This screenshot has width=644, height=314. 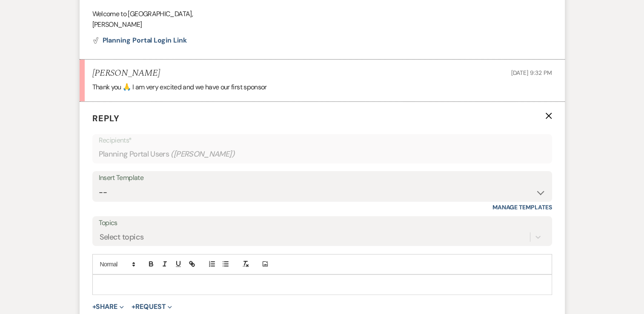 What do you see at coordinates (322, 140) in the screenshot?
I see `p: Recipients*` at bounding box center [322, 140].